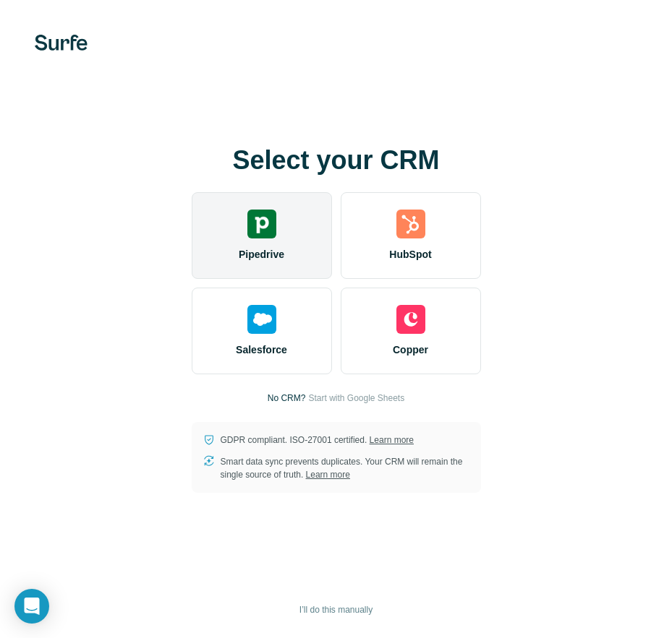 The width and height of the screenshot is (672, 638). Describe the element at coordinates (60, 42) in the screenshot. I see `img: Surfe's logo` at that location.